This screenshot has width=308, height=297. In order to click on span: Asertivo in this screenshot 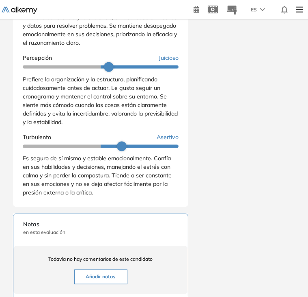, I will do `click(168, 137)`.